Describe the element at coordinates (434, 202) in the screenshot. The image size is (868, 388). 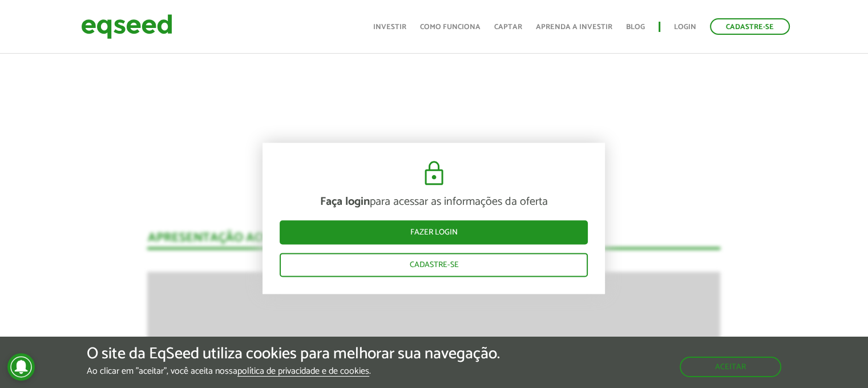
I see `p: para acessar as informações da oferta` at that location.